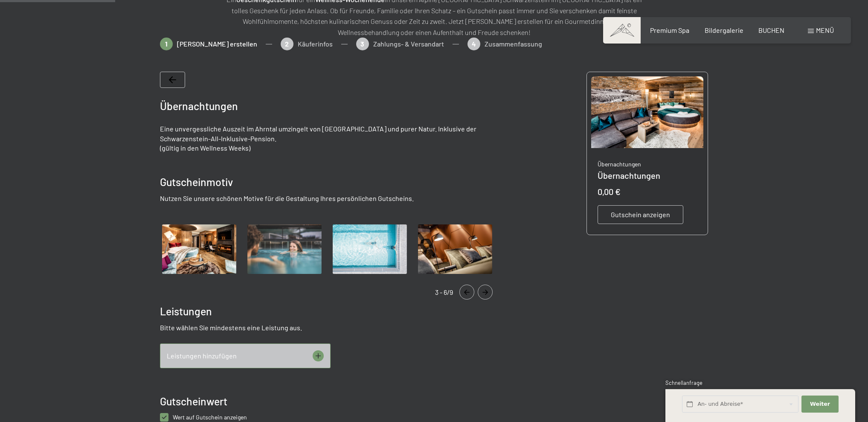 The width and height of the screenshot is (868, 422). What do you see at coordinates (724, 30) in the screenshot?
I see `a: Bildergalerie` at bounding box center [724, 30].